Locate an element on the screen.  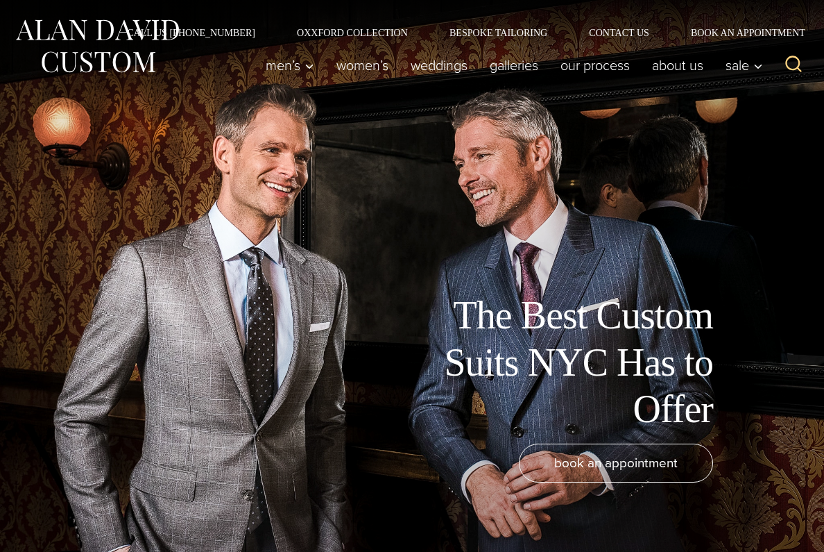
span: Sale is located at coordinates (745, 65).